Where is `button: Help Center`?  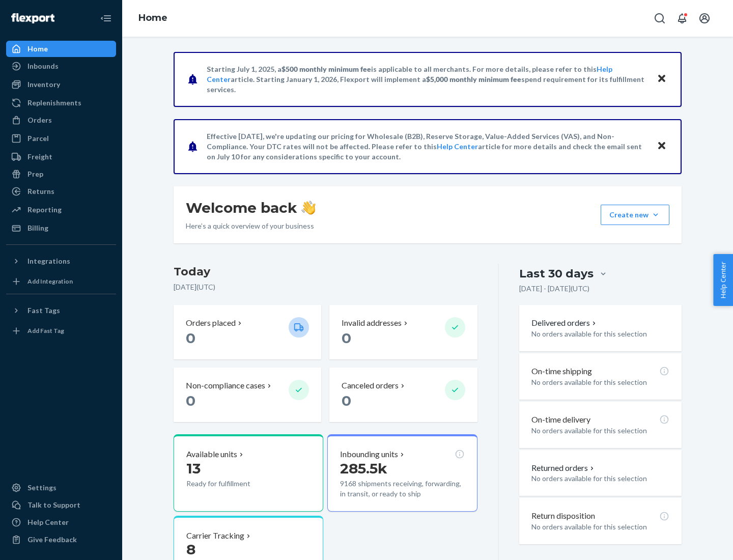 button: Help Center is located at coordinates (723, 280).